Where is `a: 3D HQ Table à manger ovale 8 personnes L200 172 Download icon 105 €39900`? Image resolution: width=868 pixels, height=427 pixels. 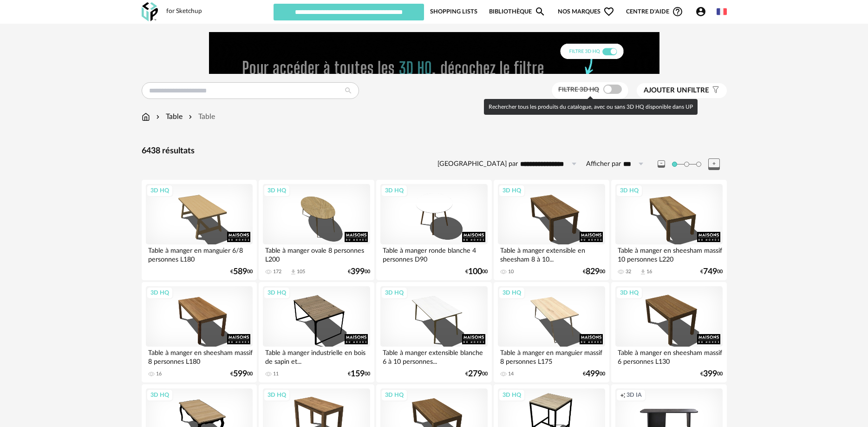 a: 3D HQ Table à manger ovale 8 personnes L200 172 Download icon 105 €39900 is located at coordinates (317, 230).